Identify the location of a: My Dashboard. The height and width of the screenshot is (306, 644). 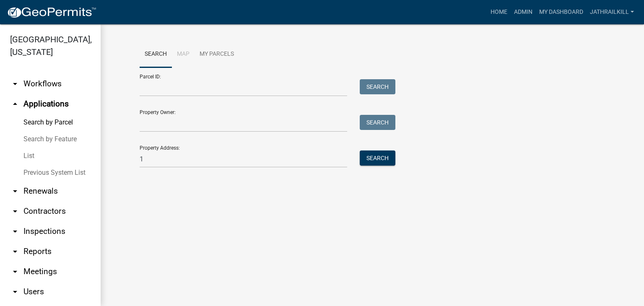
(561, 12).